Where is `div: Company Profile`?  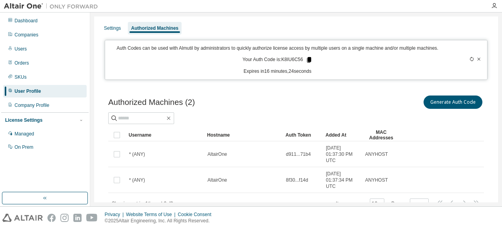 div: Company Profile is located at coordinates (32, 105).